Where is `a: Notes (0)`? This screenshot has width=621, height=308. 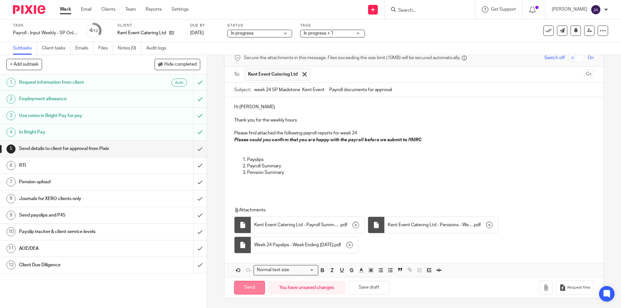 a: Notes (0) is located at coordinates (129, 48).